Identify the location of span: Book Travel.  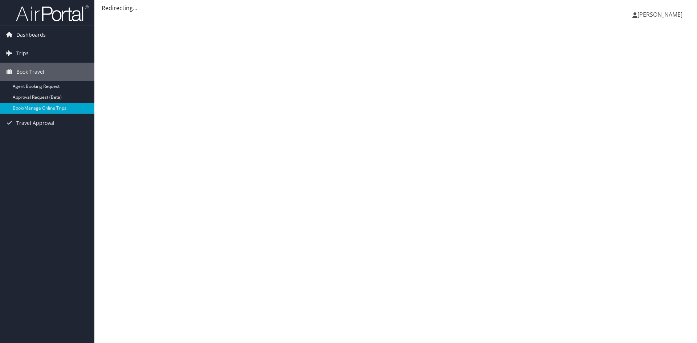
(30, 72).